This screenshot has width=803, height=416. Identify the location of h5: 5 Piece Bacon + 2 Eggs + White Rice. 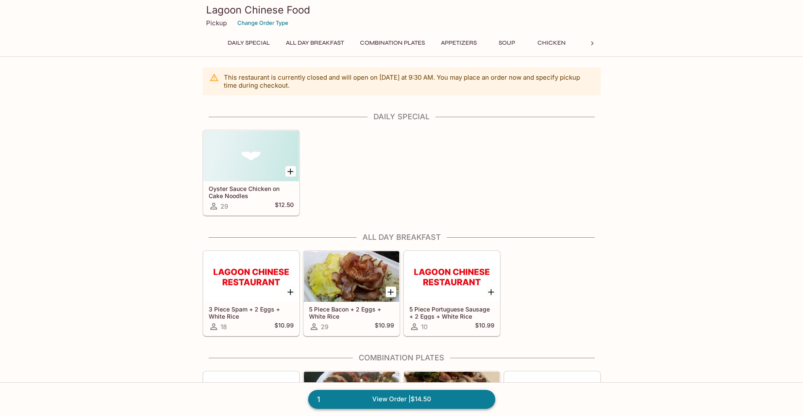
(352, 312).